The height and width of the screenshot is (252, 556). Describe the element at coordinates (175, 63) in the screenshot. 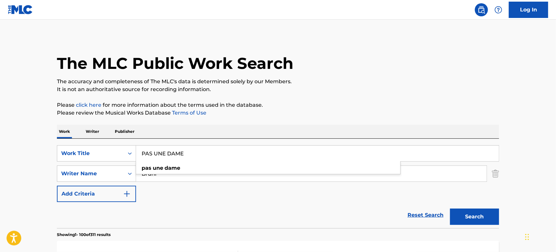

I see `h1: The MLC Public Work Search` at that location.